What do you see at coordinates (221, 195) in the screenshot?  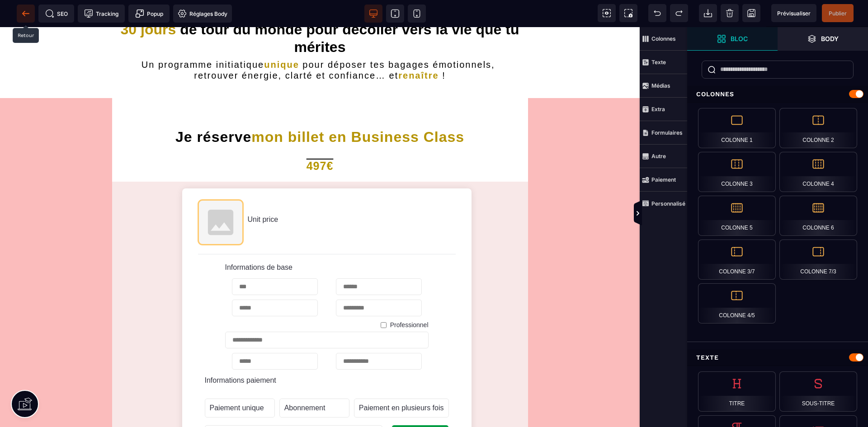 I see `img: Product image` at bounding box center [221, 195].